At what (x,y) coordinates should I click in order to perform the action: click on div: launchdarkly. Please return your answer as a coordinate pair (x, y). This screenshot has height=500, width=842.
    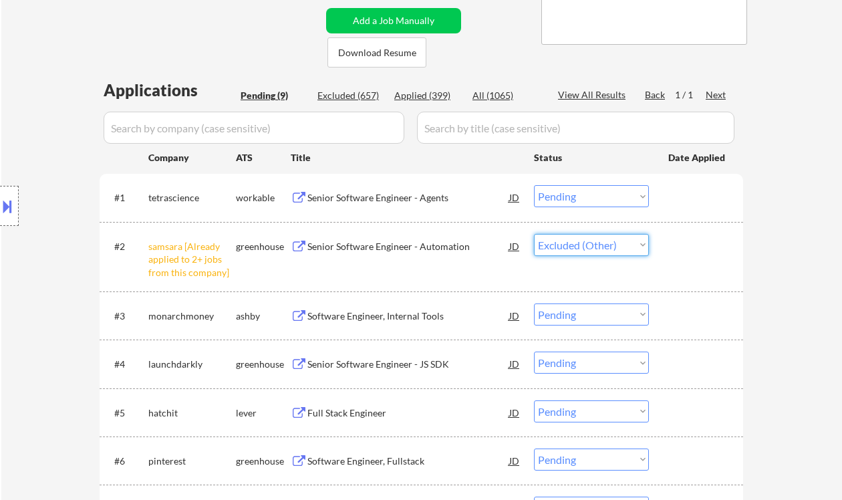
    Looking at the image, I should click on (192, 364).